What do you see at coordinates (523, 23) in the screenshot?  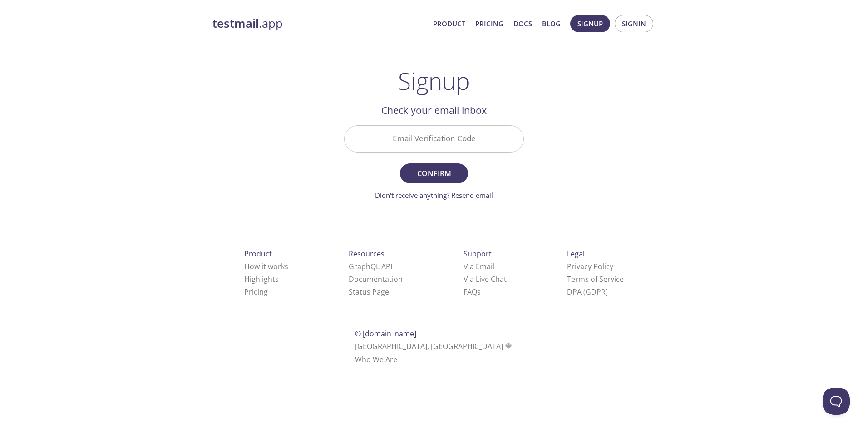 I see `a: Docs` at bounding box center [523, 23].